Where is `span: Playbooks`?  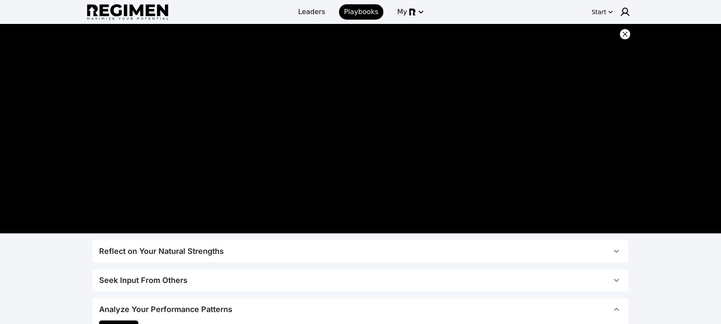 span: Playbooks is located at coordinates (362, 12).